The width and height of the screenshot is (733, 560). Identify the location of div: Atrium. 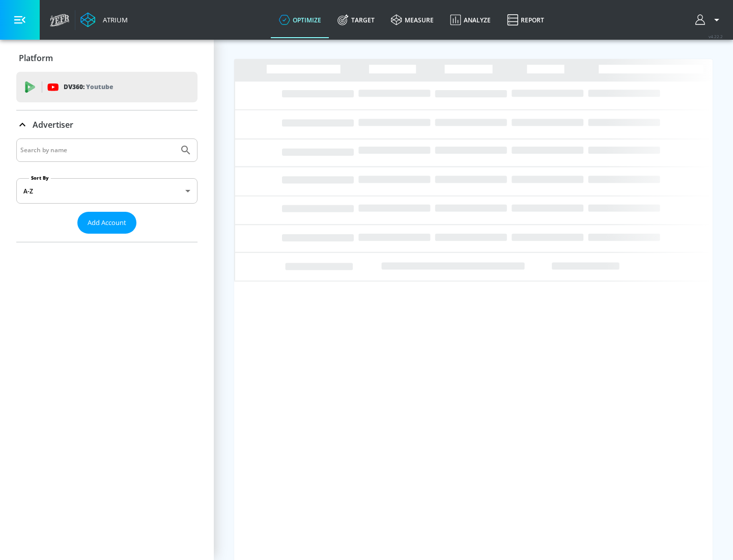
(113, 20).